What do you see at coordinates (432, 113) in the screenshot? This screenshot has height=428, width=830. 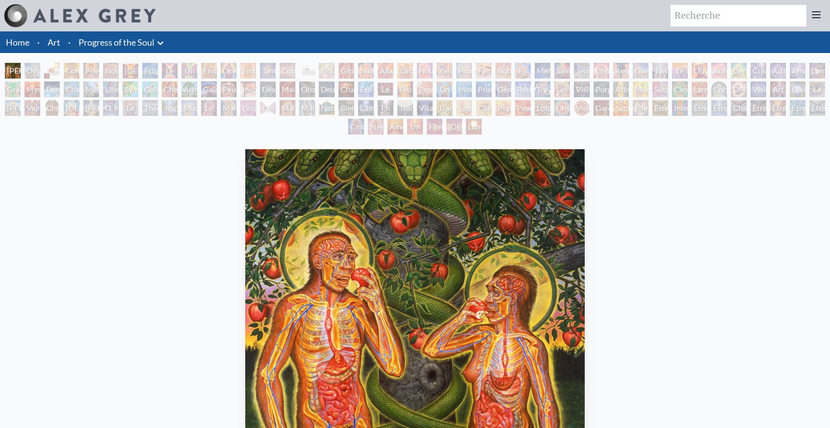 I see `font: Visage original` at bounding box center [432, 113].